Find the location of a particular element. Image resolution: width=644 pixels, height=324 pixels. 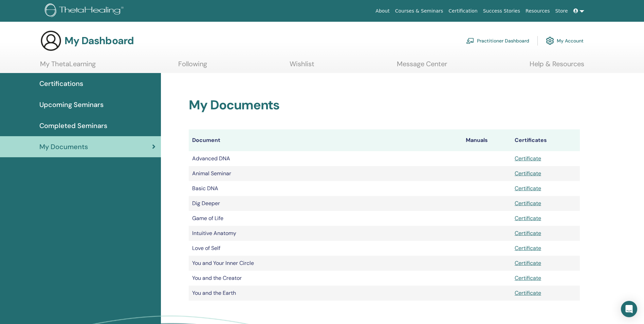

span: Completed Seminars is located at coordinates (73, 125).